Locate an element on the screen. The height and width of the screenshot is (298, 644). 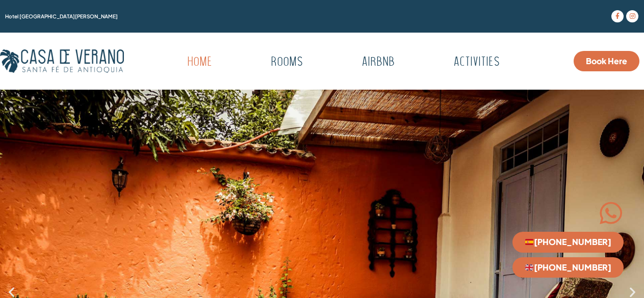
a: Book Here is located at coordinates (606, 61).